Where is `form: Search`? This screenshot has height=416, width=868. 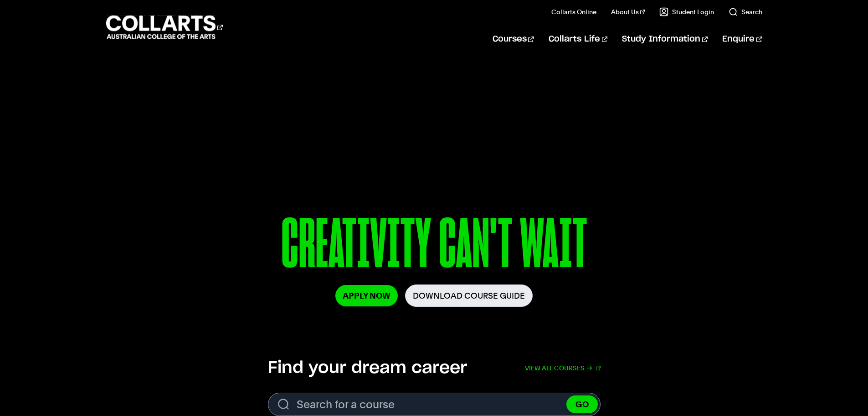 form: Search is located at coordinates (434, 404).